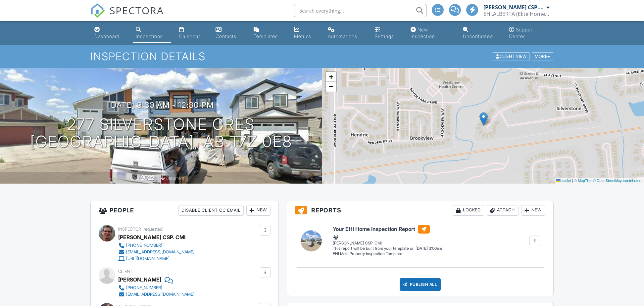 The height and width of the screenshot is (306, 644). What do you see at coordinates (583, 181) in the screenshot?
I see `a: © MapTiler` at bounding box center [583, 181].